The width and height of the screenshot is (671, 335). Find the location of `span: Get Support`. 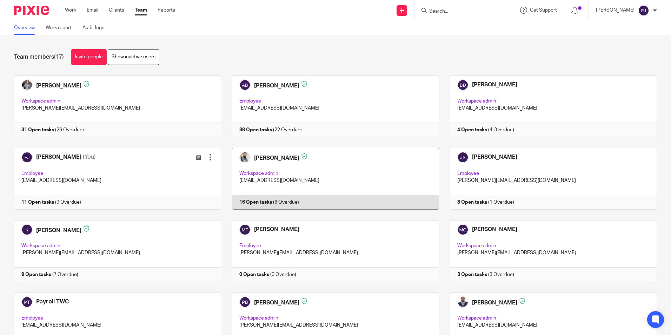

span: Get Support is located at coordinates (544, 10).